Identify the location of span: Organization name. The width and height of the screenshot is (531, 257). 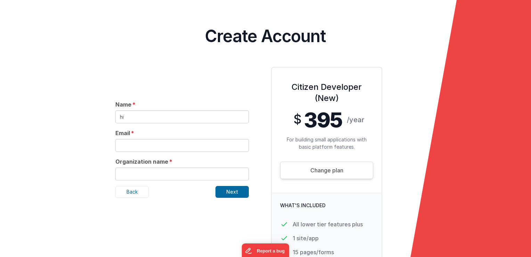
(142, 161).